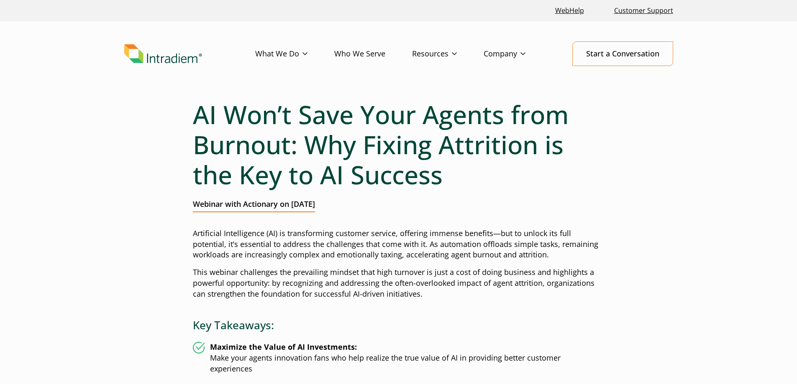 The height and width of the screenshot is (384, 797). Describe the element at coordinates (163, 54) in the screenshot. I see `img: Intradiem` at that location.